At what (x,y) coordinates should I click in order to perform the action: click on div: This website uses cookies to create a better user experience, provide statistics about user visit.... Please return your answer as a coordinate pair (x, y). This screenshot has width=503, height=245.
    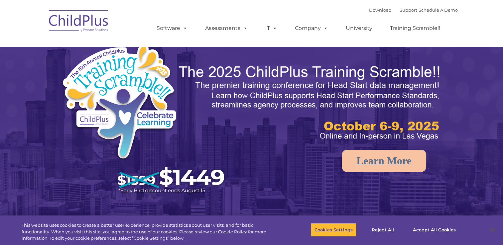
    Looking at the image, I should click on (149, 232).